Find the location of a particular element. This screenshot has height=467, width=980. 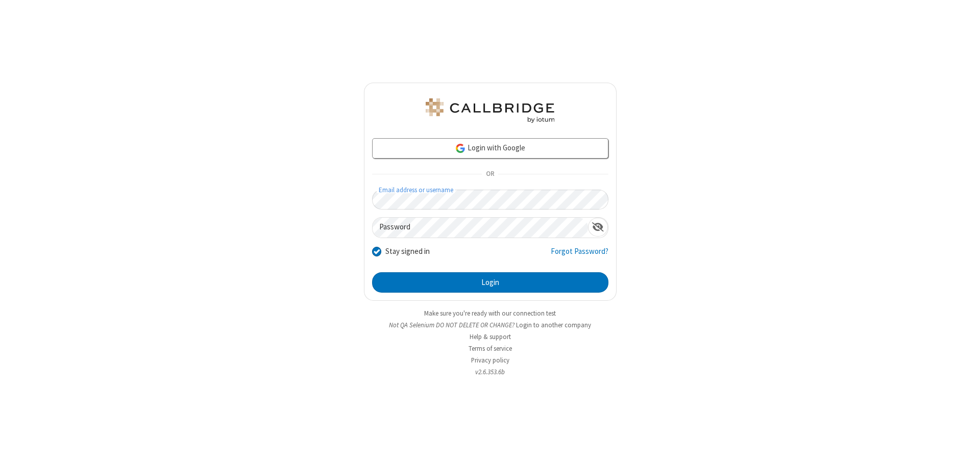

div: Show password is located at coordinates (598, 227).